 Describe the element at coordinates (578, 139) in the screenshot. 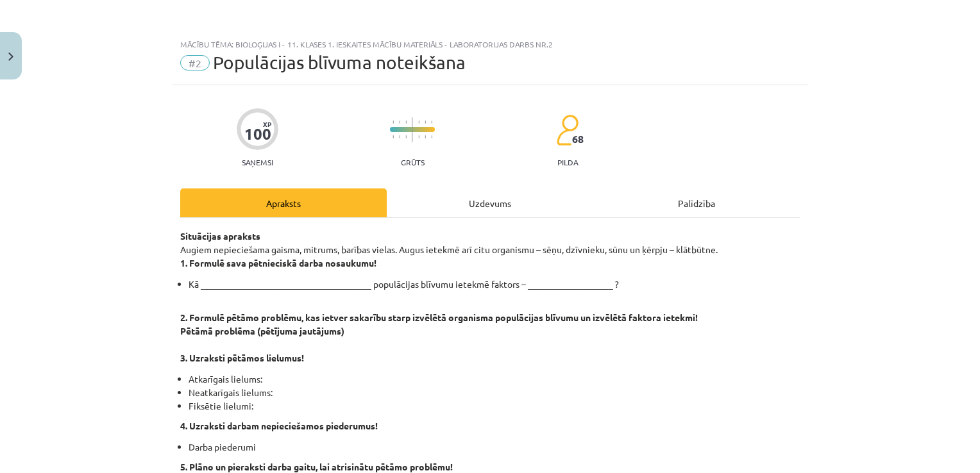

I see `span: 68` at that location.